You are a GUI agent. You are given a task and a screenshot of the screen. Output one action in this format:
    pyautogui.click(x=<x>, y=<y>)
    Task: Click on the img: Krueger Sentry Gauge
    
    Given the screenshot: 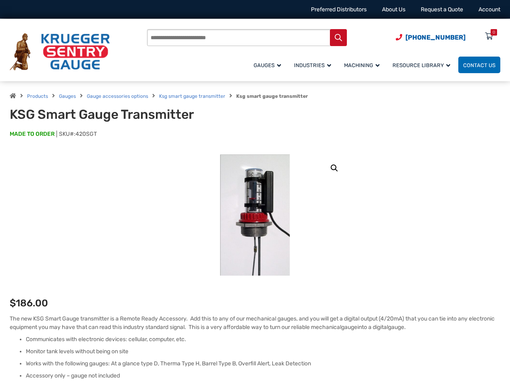 What is the action you would take?
    pyautogui.click(x=60, y=52)
    